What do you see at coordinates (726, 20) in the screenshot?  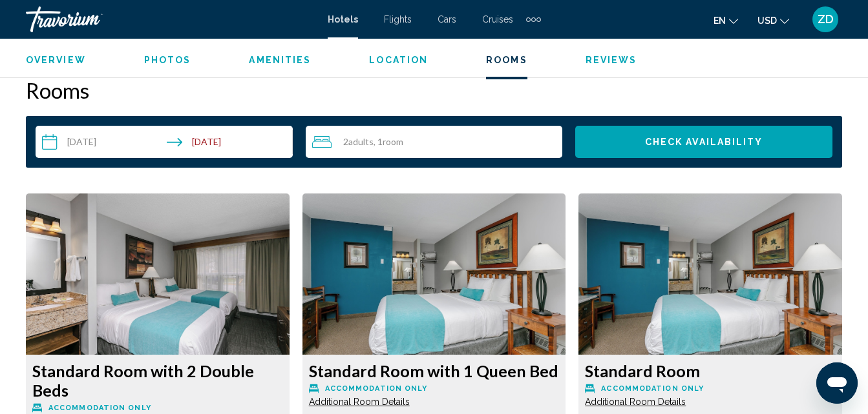 I see `button: Change language` at bounding box center [726, 20].